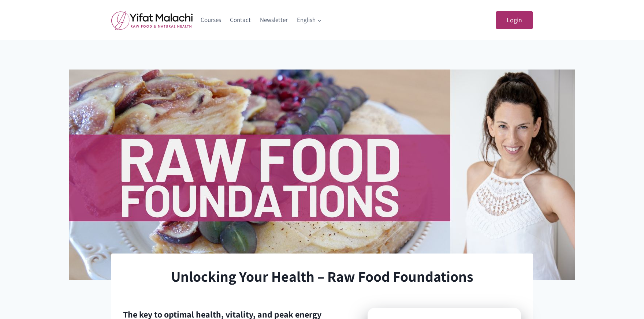 Image resolution: width=644 pixels, height=319 pixels. What do you see at coordinates (309, 20) in the screenshot?
I see `span: English` at bounding box center [309, 20].